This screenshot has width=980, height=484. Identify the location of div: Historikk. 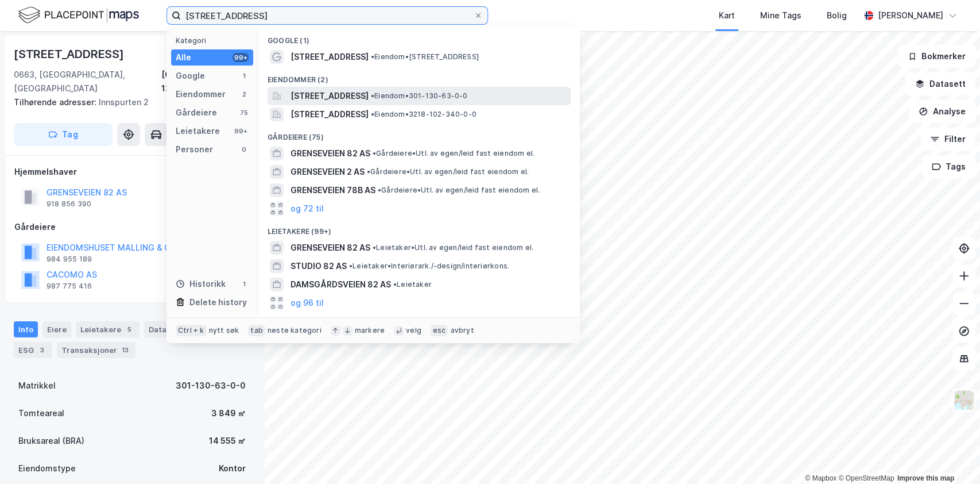
(200, 284).